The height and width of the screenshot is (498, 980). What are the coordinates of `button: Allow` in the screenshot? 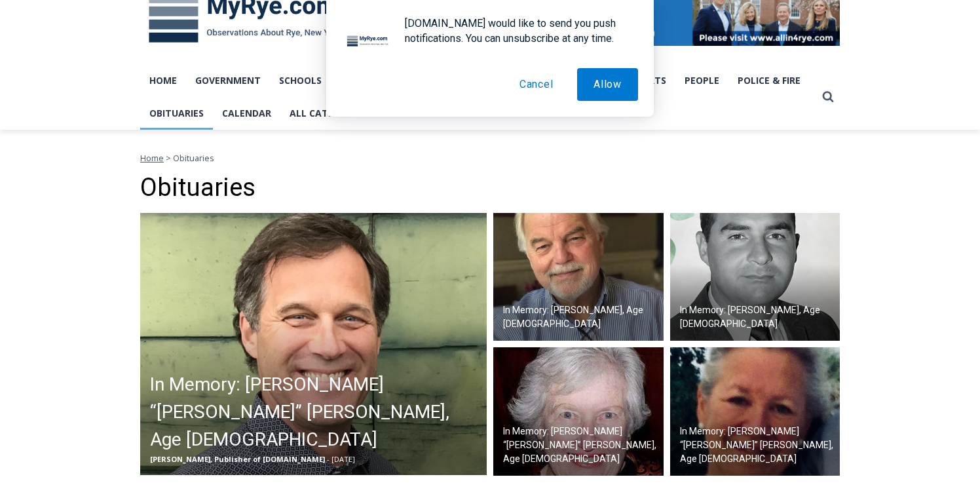 It's located at (607, 85).